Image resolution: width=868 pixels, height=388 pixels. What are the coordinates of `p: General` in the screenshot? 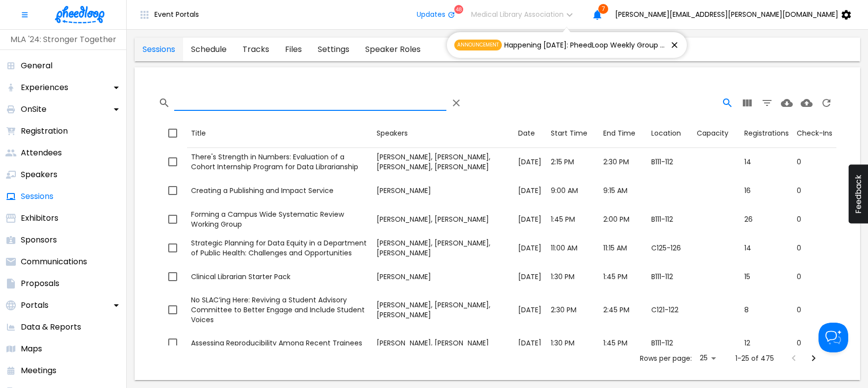 It's located at (36, 66).